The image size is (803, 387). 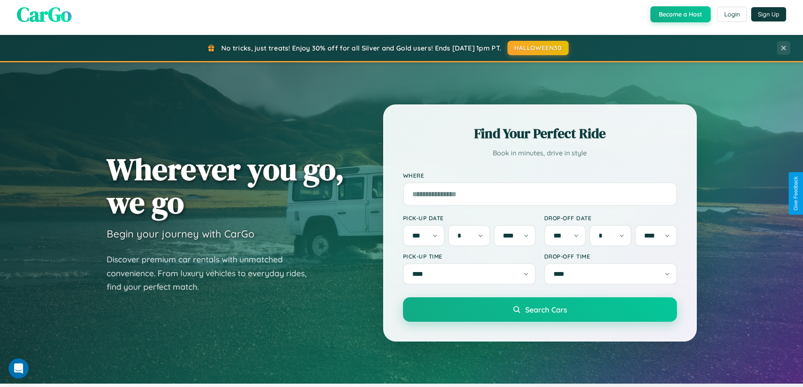 What do you see at coordinates (540, 310) in the screenshot?
I see `button: Search Cars` at bounding box center [540, 310].